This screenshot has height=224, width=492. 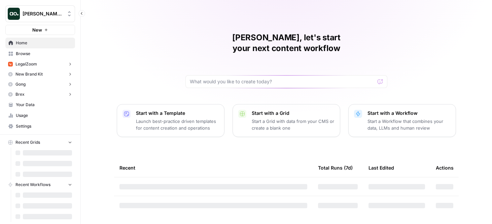 What do you see at coordinates (40, 54) in the screenshot?
I see `a: Browse` at bounding box center [40, 54].